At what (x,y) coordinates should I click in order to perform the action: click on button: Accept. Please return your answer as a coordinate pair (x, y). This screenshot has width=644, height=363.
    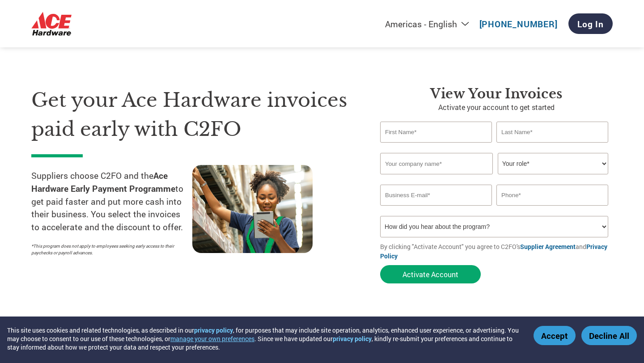
    Looking at the image, I should click on (555, 335).